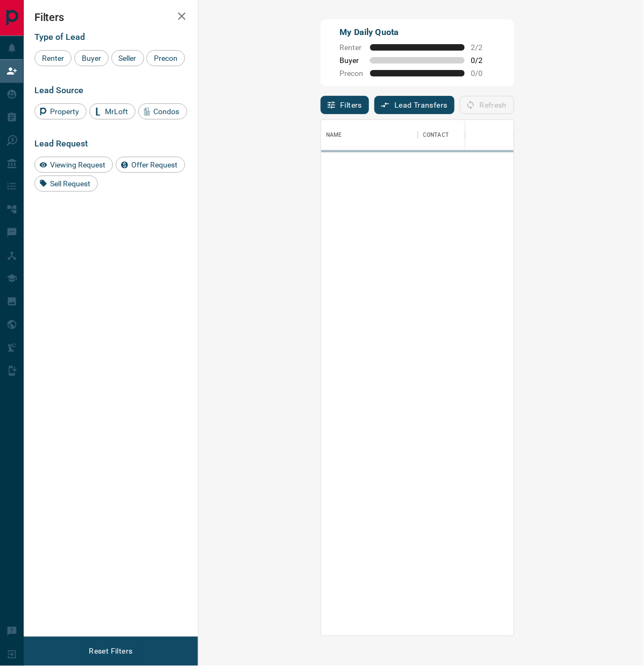  What do you see at coordinates (127, 58) in the screenshot?
I see `span: Seller` at bounding box center [127, 58].